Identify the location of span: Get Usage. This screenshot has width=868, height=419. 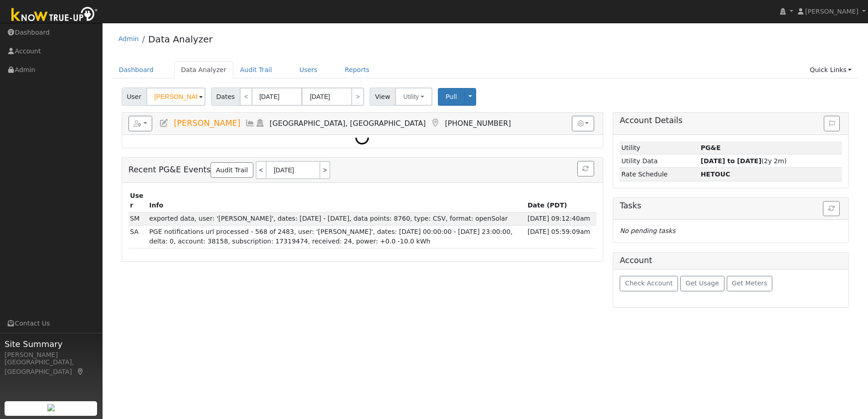
(702, 283).